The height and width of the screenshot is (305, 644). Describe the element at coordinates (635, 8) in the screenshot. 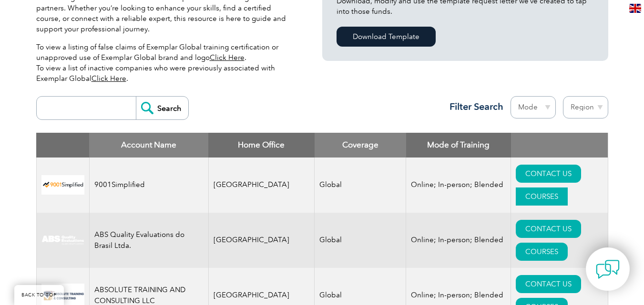

I see `img: en` at that location.